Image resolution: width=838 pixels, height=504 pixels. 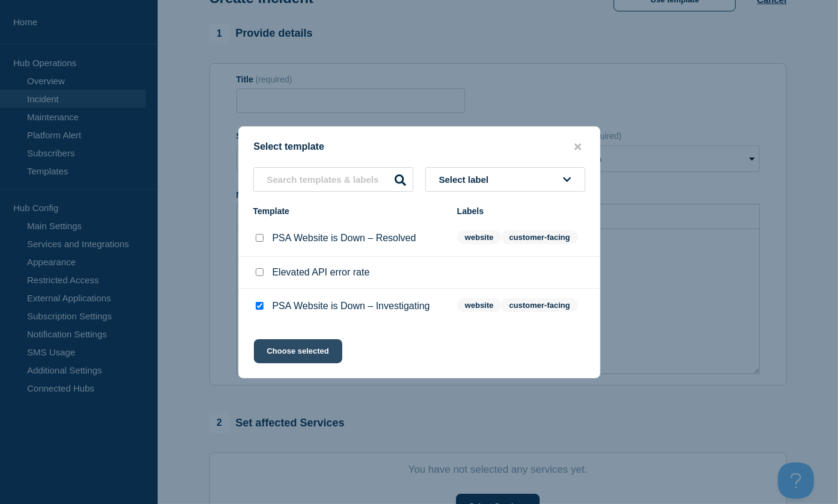 What do you see at coordinates (260, 272) in the screenshot?
I see `input: Elevated API error rate checkbox` at bounding box center [260, 272].